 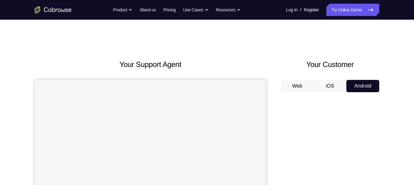 What do you see at coordinates (330, 86) in the screenshot?
I see `button: iOS` at bounding box center [330, 86].